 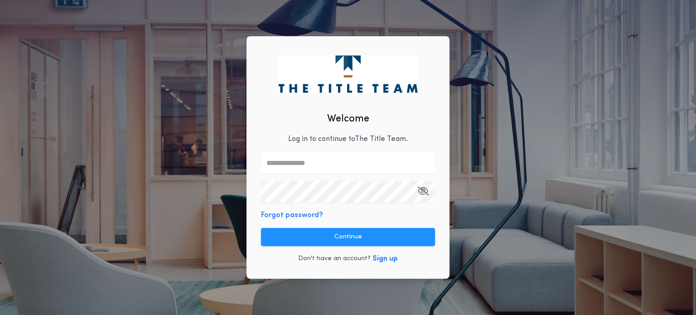 What do you see at coordinates (348, 139) in the screenshot?
I see `p: Log in to continue to The Title Team .` at bounding box center [348, 139].